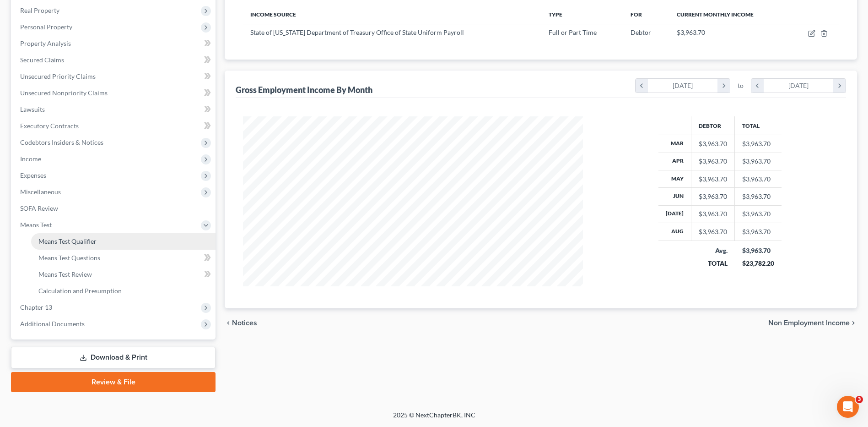  What do you see at coordinates (809, 323) in the screenshot?
I see `span: Non Employment Income` at bounding box center [809, 323].